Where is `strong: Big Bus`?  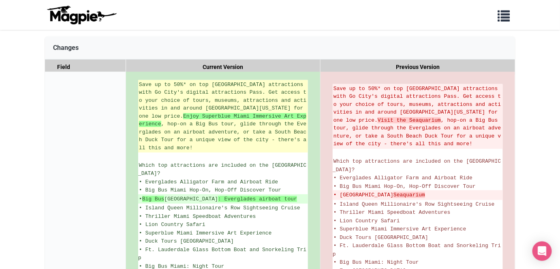 strong: Big Bus is located at coordinates (153, 199).